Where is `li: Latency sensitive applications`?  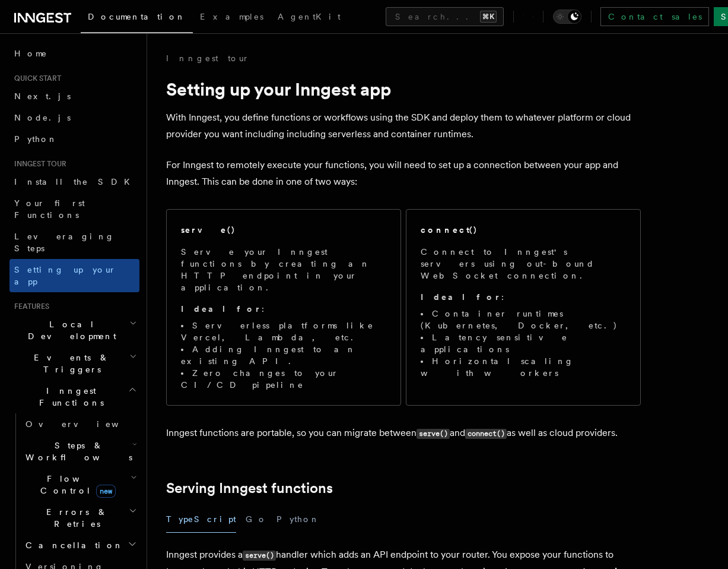
li: Latency sensitive applications is located at coordinates (523, 343).